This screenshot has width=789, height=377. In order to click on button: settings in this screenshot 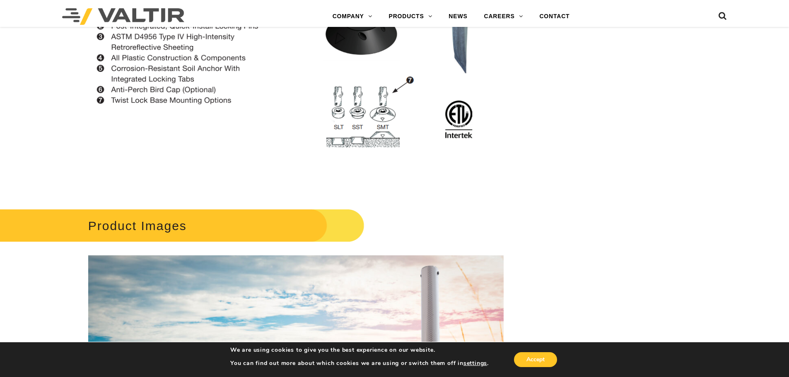, I will do `click(475, 364)`.